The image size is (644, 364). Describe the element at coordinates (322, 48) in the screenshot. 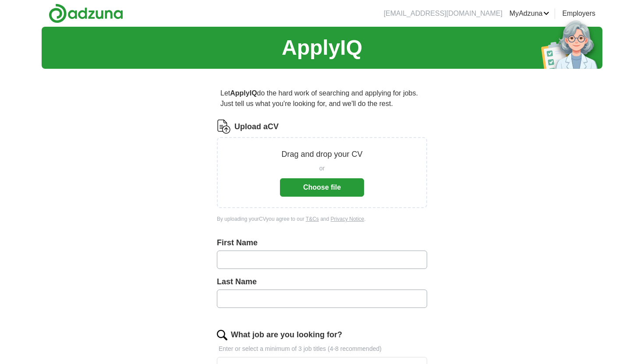

I see `h1: ApplyIQ` at that location.